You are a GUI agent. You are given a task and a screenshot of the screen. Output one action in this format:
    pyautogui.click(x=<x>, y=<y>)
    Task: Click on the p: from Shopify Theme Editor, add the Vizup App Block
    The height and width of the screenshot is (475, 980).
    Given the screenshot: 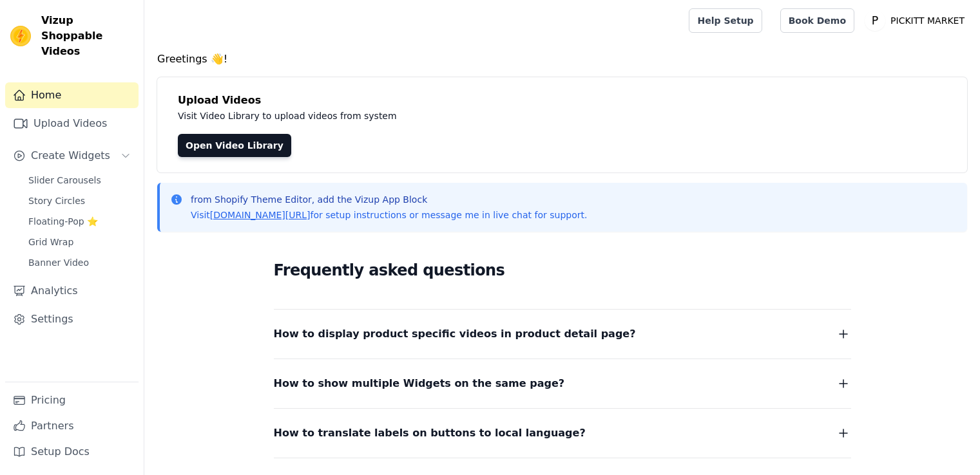 What is the action you would take?
    pyautogui.click(x=388, y=199)
    